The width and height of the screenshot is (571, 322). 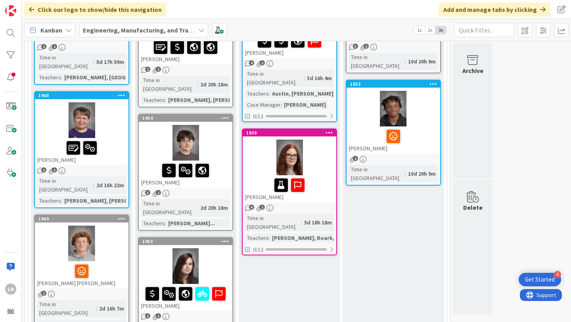 What do you see at coordinates (495, 10) in the screenshot?
I see `div: Add and manage tabs by clicking` at bounding box center [495, 10].